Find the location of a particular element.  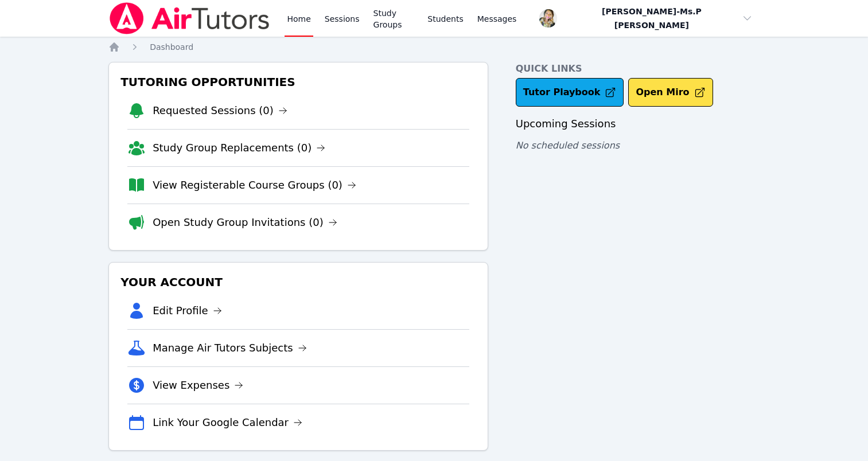

span: Messages is located at coordinates (497, 19).